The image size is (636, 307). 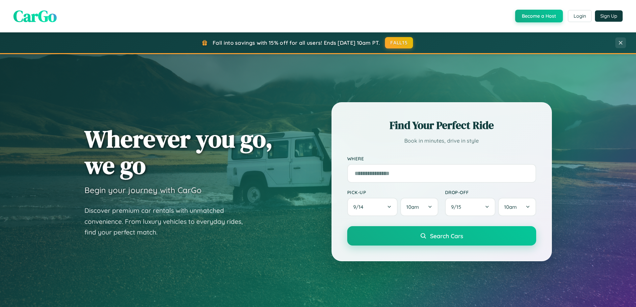 What do you see at coordinates (360, 207) in the screenshot?
I see `span: 9 / 14` at bounding box center [360, 207].